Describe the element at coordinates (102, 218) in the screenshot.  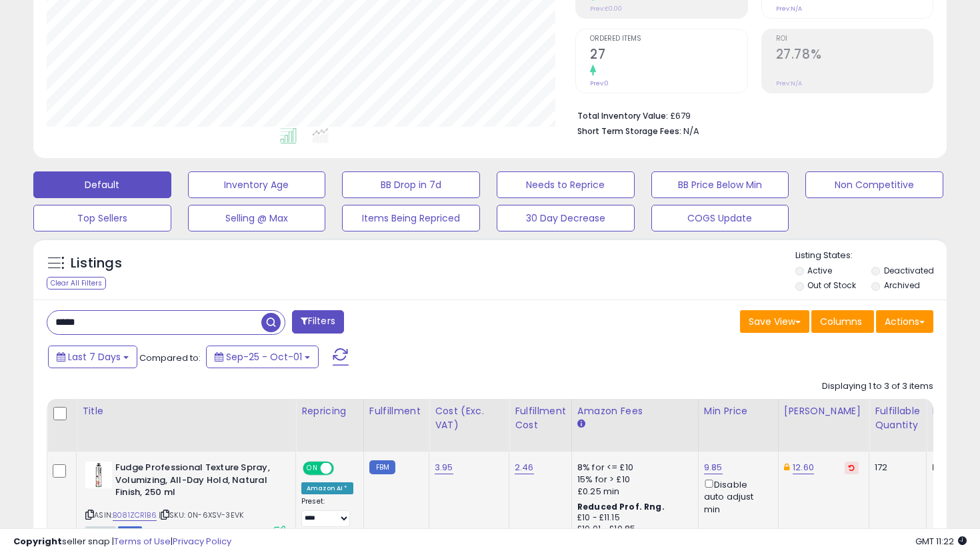
I see `button: Top Sellers` at that location.